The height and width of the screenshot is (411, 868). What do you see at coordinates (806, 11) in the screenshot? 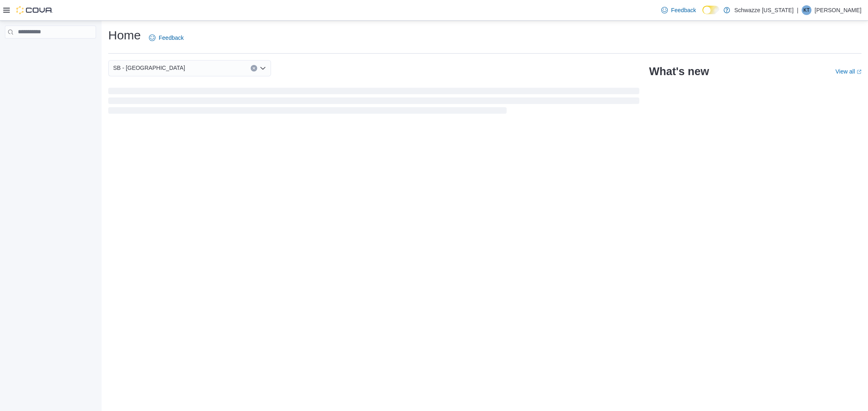
I see `span: KT` at bounding box center [806, 11].